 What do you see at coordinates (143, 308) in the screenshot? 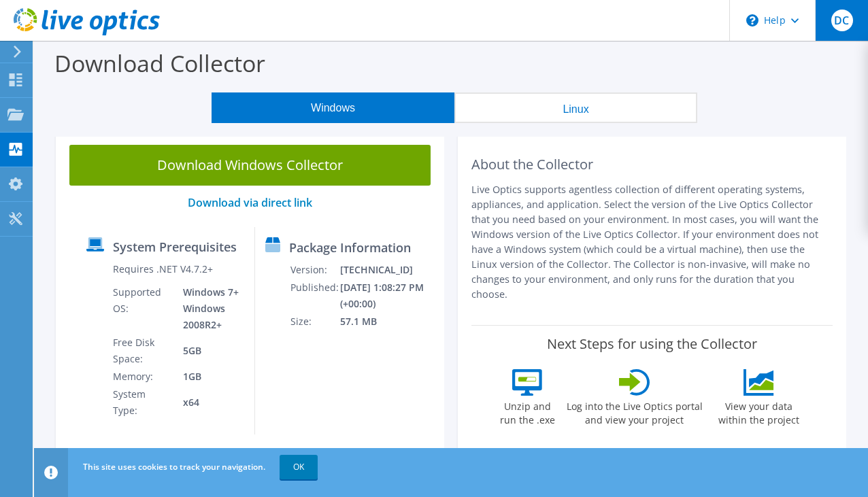
I see `td: Supported OS:` at bounding box center [143, 308].